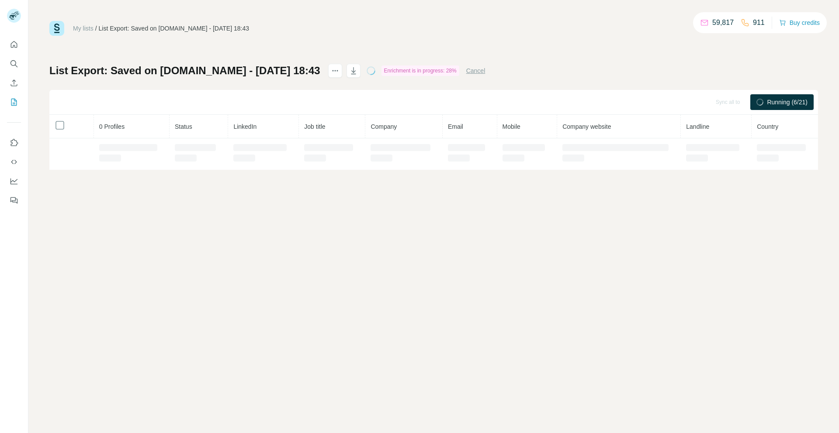  Describe the element at coordinates (14, 201) in the screenshot. I see `button: Feedback` at that location.